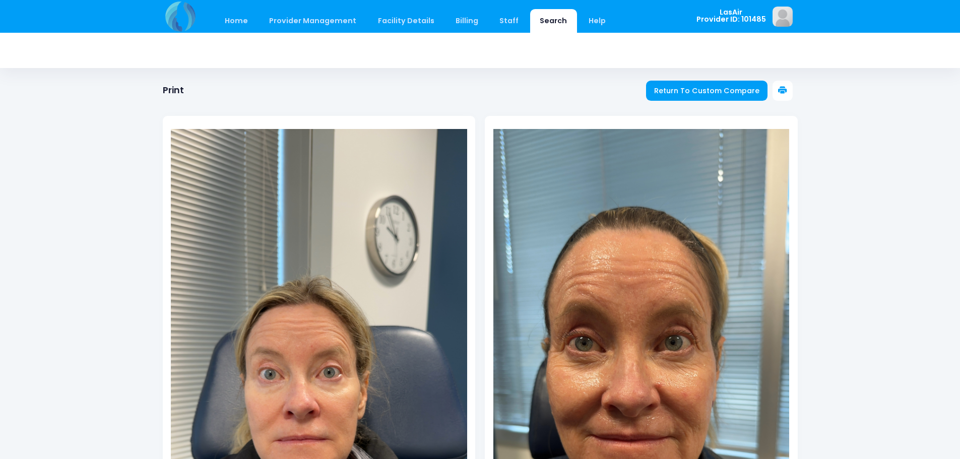  I want to click on a: Provider Management, so click(313, 21).